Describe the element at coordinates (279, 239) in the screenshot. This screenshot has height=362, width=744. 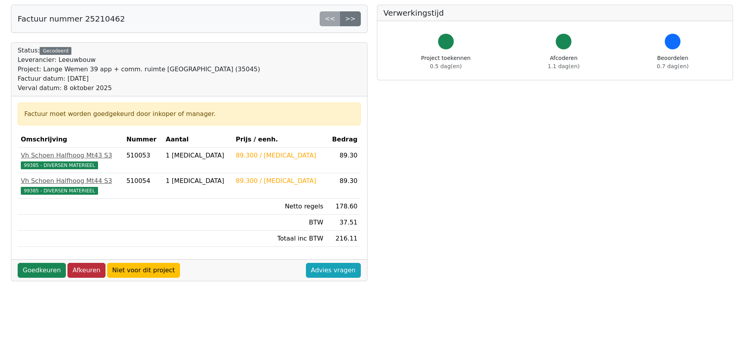
I see `td: Totaal inc BTW` at that location.